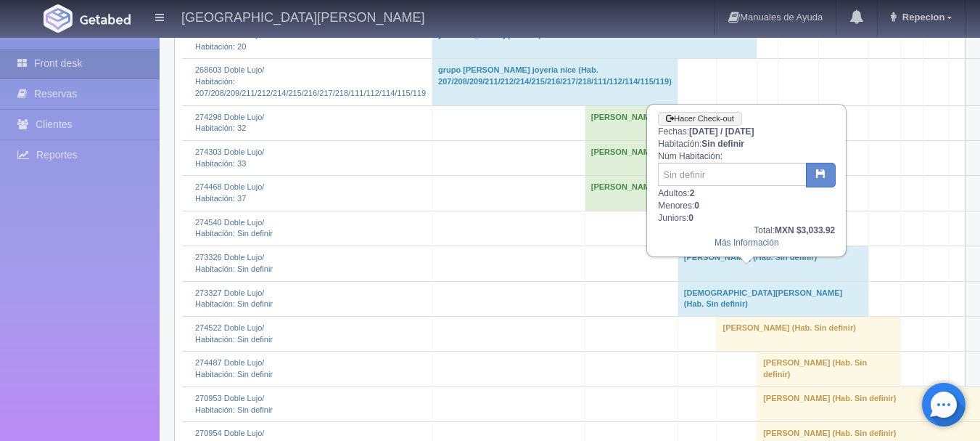 This screenshot has height=441, width=980. Describe the element at coordinates (746, 242) in the screenshot. I see `a: Más Información` at that location.